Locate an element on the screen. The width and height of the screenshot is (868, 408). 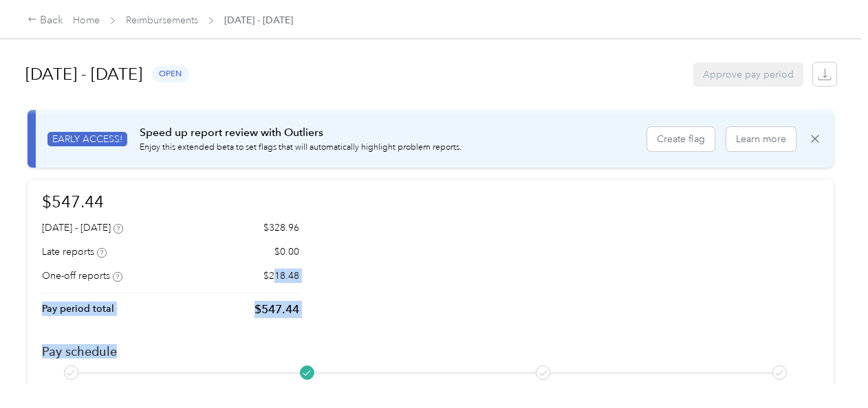
a: Reimbursements is located at coordinates (162, 20).